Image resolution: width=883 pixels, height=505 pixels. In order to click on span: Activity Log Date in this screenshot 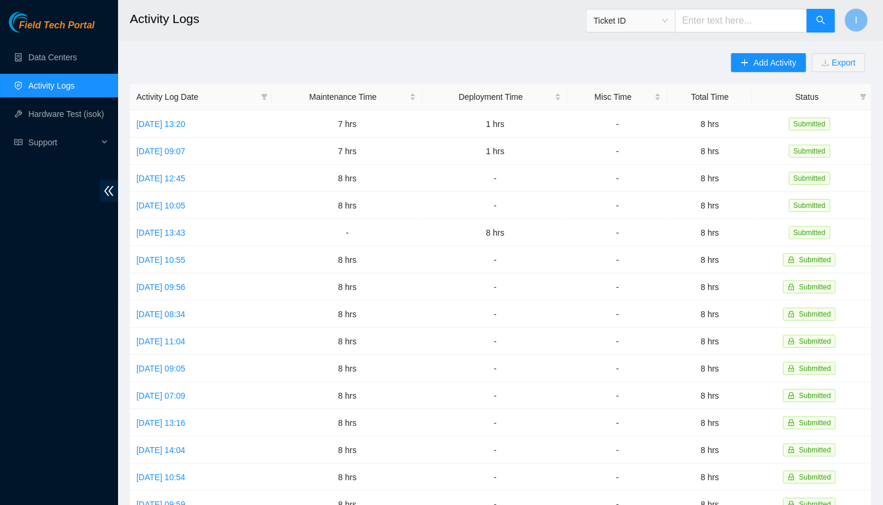, I will do `click(196, 97)`.